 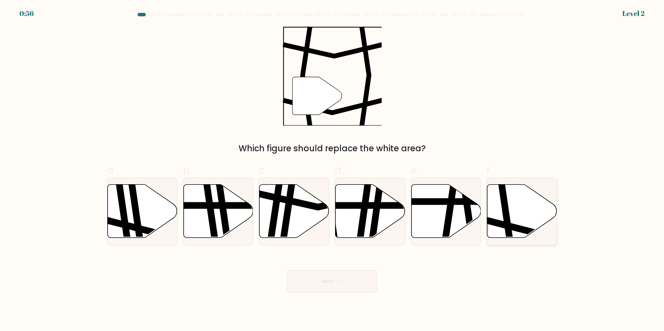 What do you see at coordinates (633, 14) in the screenshot?
I see `div: Level 2` at bounding box center [633, 14].